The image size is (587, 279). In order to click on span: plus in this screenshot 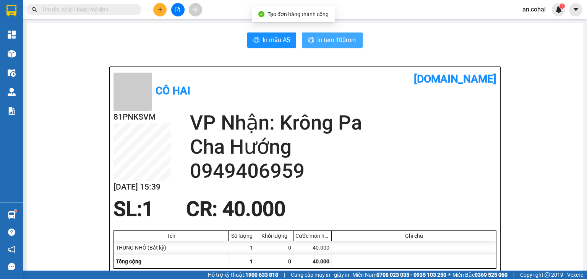, I will do `click(160, 10)`.